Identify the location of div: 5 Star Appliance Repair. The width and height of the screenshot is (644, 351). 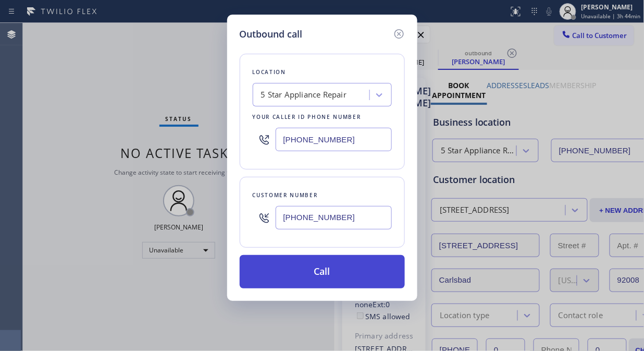
(304, 95).